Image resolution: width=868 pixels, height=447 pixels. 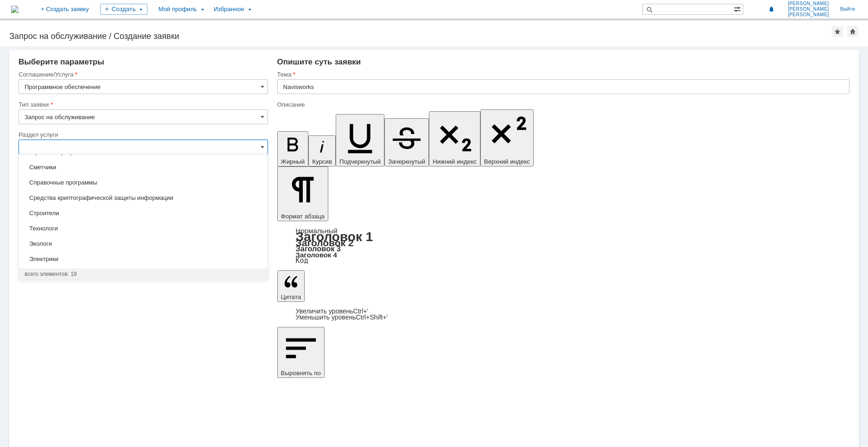 What do you see at coordinates (407, 161) in the screenshot?
I see `span: Зачеркнутый` at bounding box center [407, 161].